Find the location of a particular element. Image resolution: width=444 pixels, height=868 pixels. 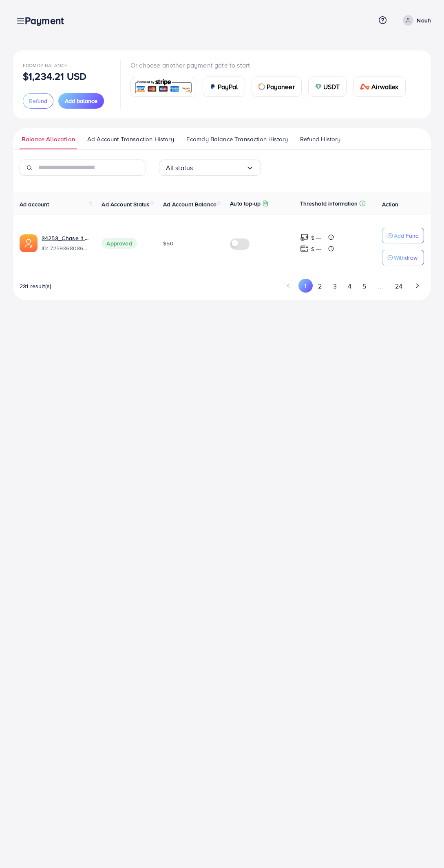

a: cardUSDT is located at coordinates (327, 87).